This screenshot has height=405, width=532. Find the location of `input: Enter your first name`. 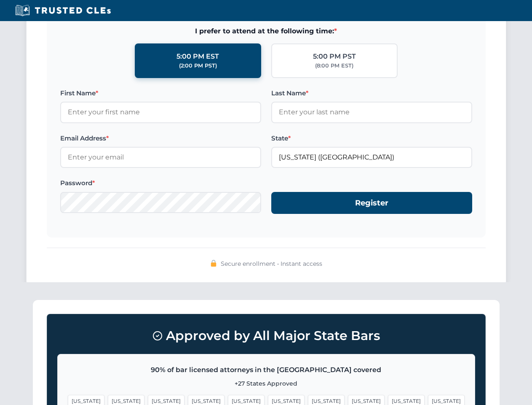

input: Enter your first name is located at coordinates (161, 112).